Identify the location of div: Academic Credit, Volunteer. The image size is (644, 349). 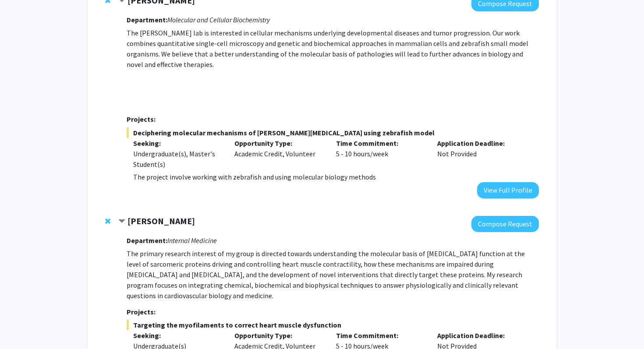
(279, 154).